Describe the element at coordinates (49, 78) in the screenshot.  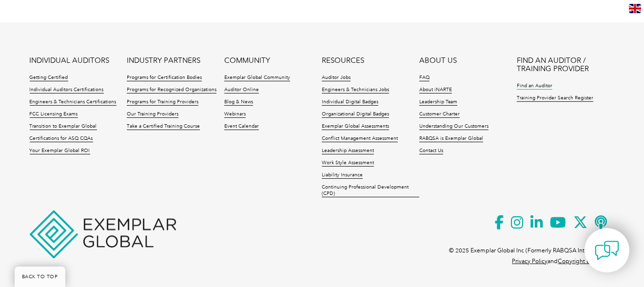
I see `a: Getting Certified` at that location.